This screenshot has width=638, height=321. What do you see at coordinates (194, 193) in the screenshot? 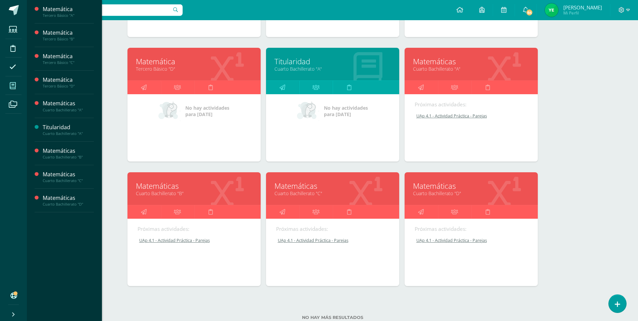
I see `a: Cuarto Bachillerato "B"` at bounding box center [194, 193].